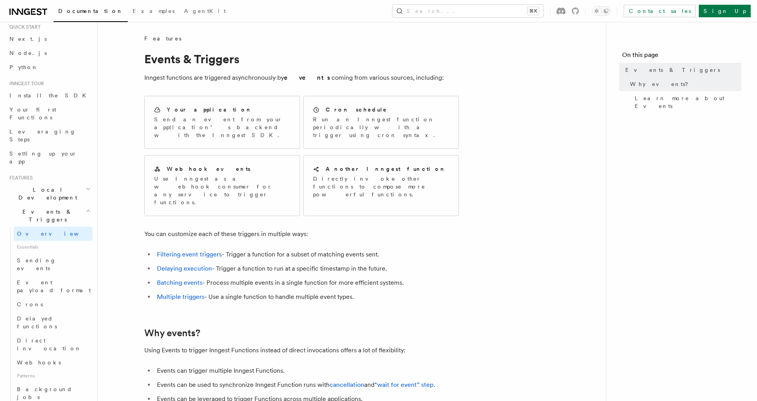 The image size is (757, 401). What do you see at coordinates (90, 12) in the screenshot?
I see `a: Documentation` at bounding box center [90, 12].